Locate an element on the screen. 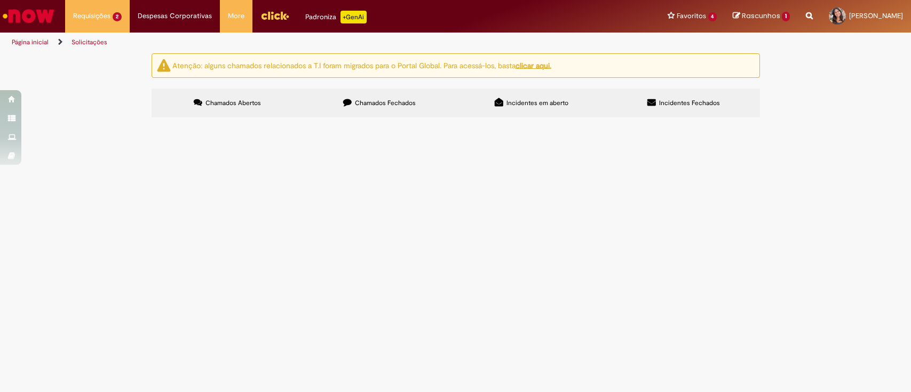 This screenshot has width=911, height=392. span: Despesas Corporativas is located at coordinates (175, 16).